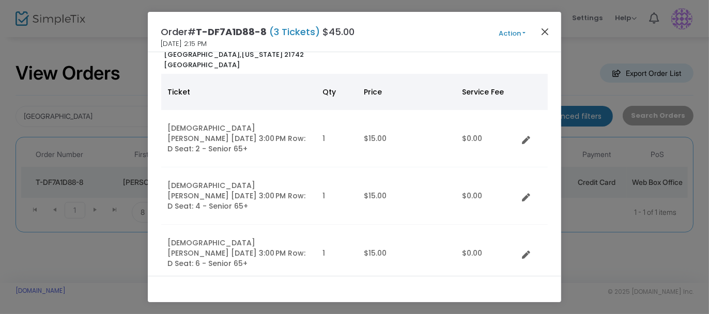 This screenshot has height=314, width=709. I want to click on th: Ticket, so click(239, 92).